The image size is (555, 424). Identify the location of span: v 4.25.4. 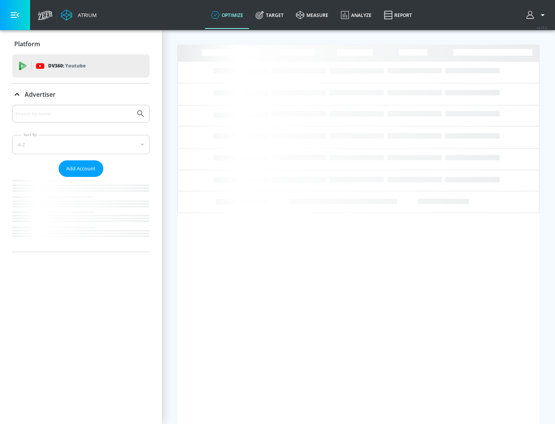
(542, 27).